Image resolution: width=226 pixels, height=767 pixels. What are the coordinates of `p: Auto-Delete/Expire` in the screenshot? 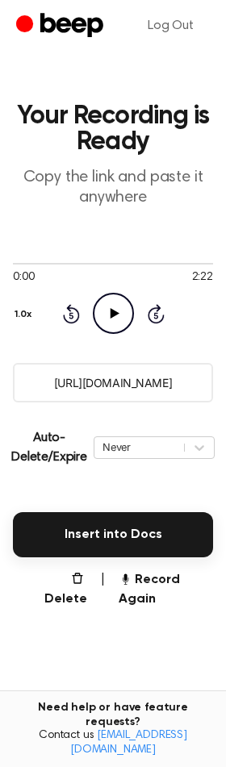 It's located at (49, 448).